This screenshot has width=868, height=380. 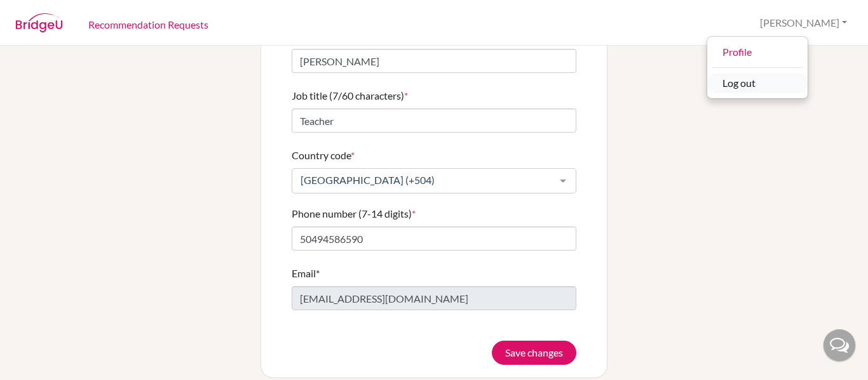 I want to click on button: Save changes, so click(x=533, y=353).